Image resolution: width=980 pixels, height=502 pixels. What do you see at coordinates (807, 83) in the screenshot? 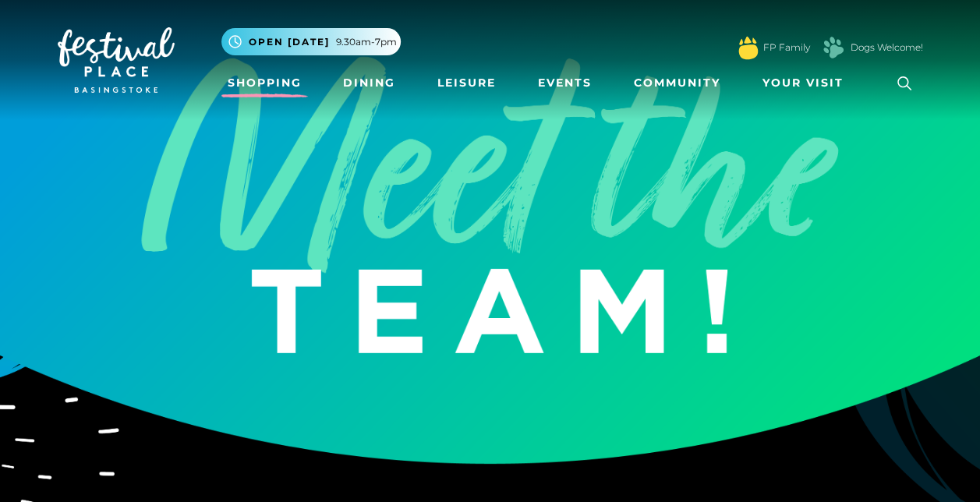
I see `a: Your Visit` at bounding box center [807, 83].